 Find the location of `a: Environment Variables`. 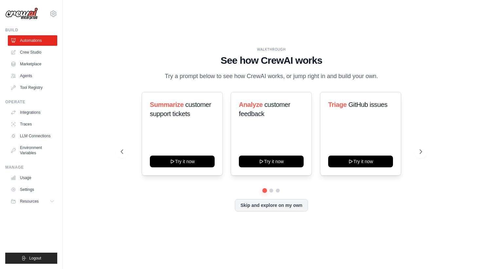

a: Environment Variables is located at coordinates (32, 151).